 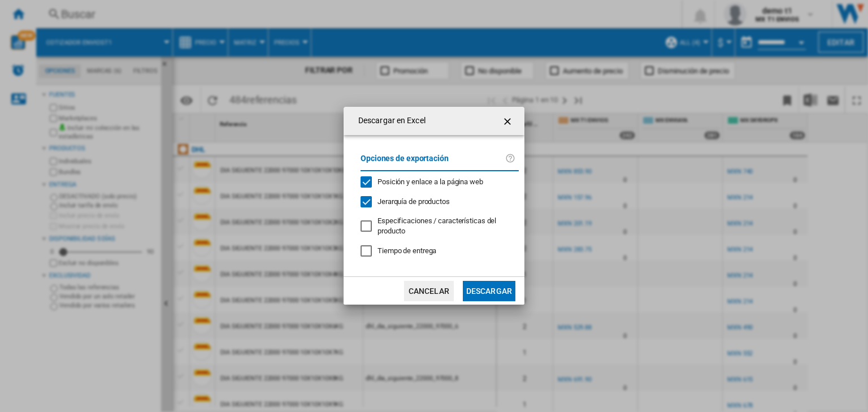 I want to click on span: Jerarquía de productos, so click(x=414, y=201).